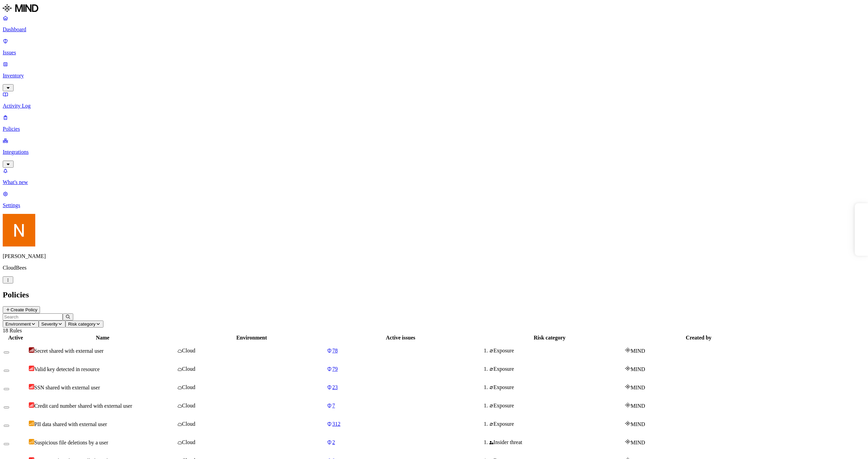  Describe the element at coordinates (434, 177) in the screenshot. I see `a: What's new` at that location.